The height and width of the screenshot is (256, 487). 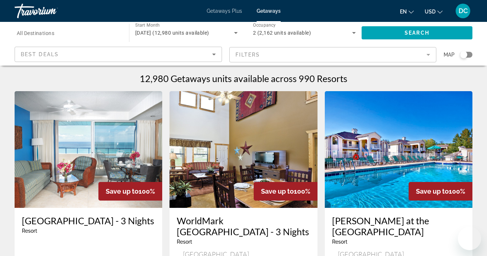 What do you see at coordinates (40, 54) in the screenshot?
I see `span: Best Deals` at bounding box center [40, 54].